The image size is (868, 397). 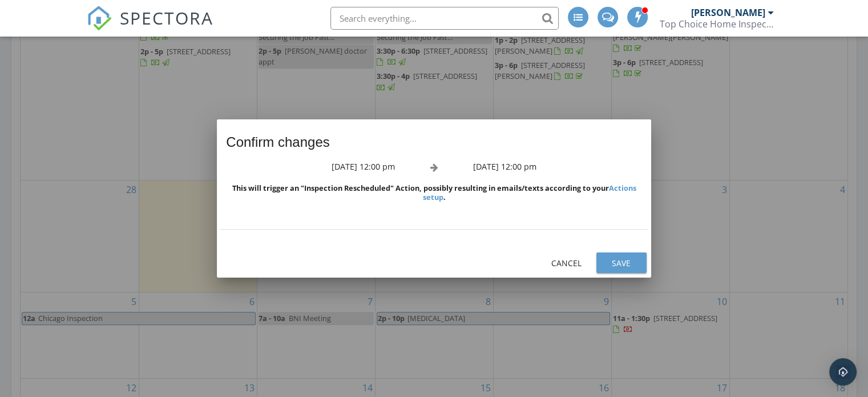 I want to click on button: Cancel, so click(x=567, y=263).